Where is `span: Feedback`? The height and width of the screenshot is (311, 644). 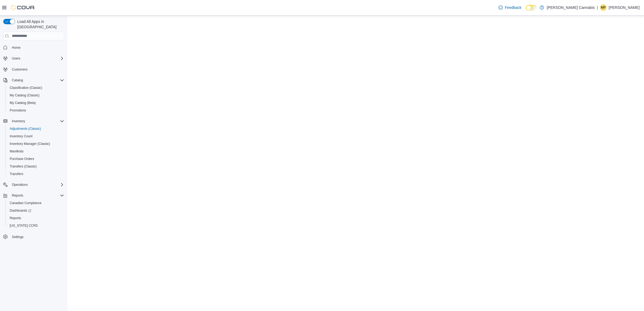 span: Feedback is located at coordinates (513, 7).